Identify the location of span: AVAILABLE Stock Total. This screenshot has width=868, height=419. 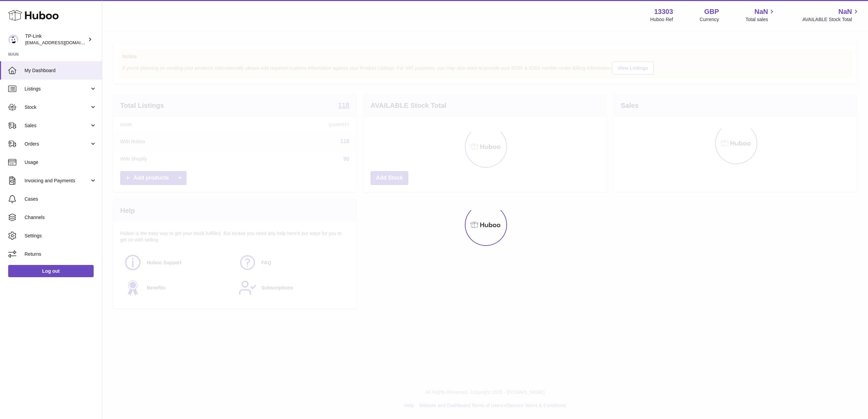
(831, 19).